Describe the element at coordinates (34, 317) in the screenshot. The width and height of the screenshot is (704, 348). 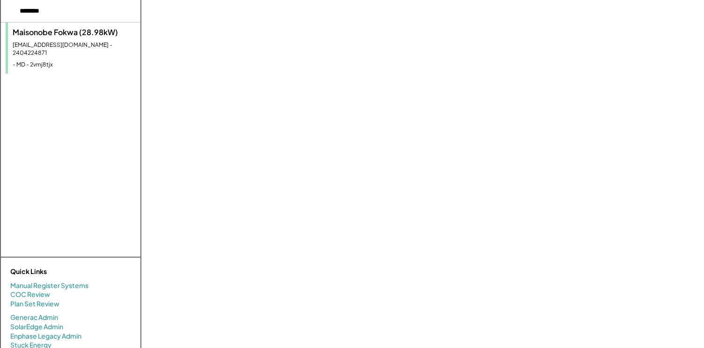
I see `a: Generac Admin` at that location.